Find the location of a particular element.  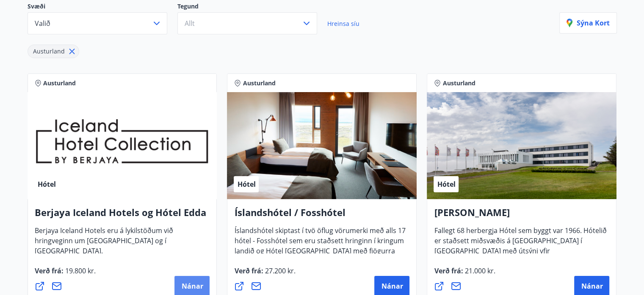

p: Svæði is located at coordinates (102, 8).